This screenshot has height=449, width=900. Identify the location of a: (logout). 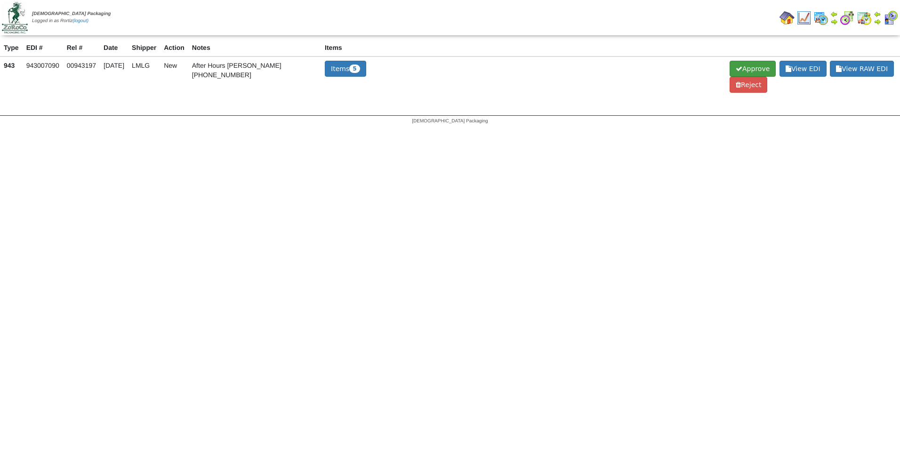
(80, 21).